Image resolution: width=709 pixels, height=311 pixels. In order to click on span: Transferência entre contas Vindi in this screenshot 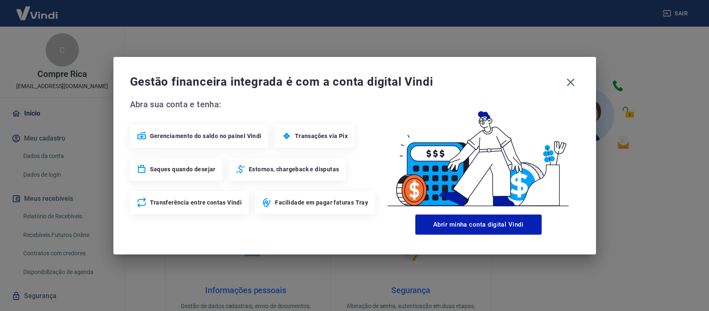, I will do `click(196, 202)`.